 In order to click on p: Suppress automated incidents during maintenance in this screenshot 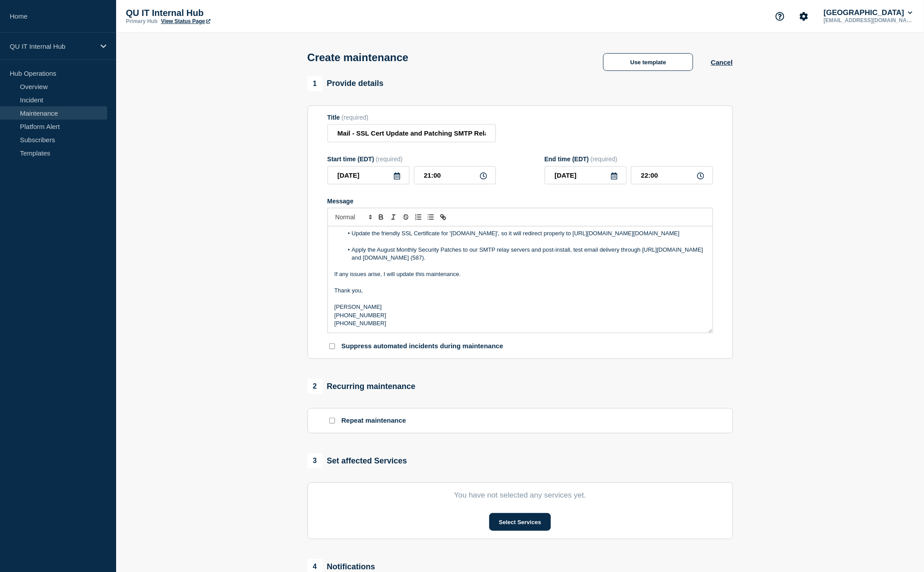, I will do `click(422, 346)`.